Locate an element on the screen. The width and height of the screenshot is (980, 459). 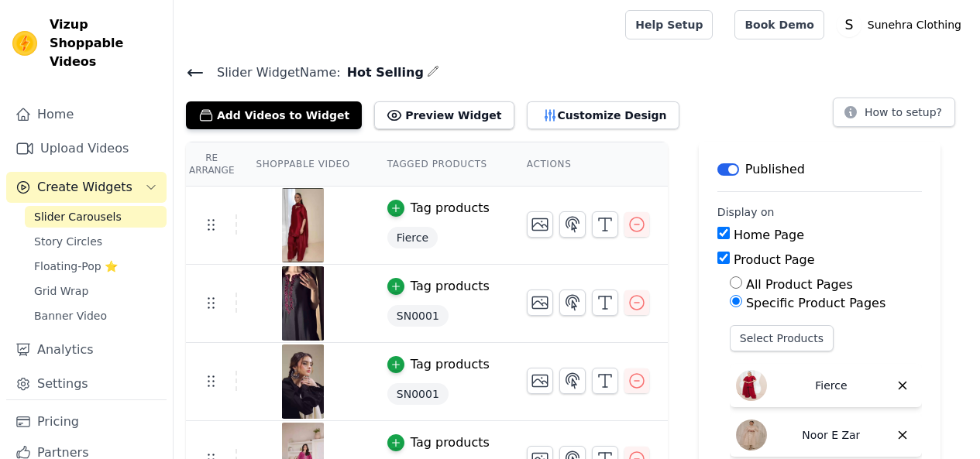
span: Floating-Pop ⭐ is located at coordinates (76, 266).